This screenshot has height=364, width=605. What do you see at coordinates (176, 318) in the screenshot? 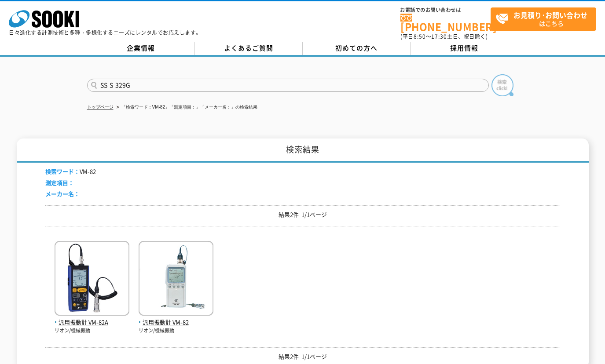
I see `a: 汎用振動計 VM-82` at bounding box center [176, 318].